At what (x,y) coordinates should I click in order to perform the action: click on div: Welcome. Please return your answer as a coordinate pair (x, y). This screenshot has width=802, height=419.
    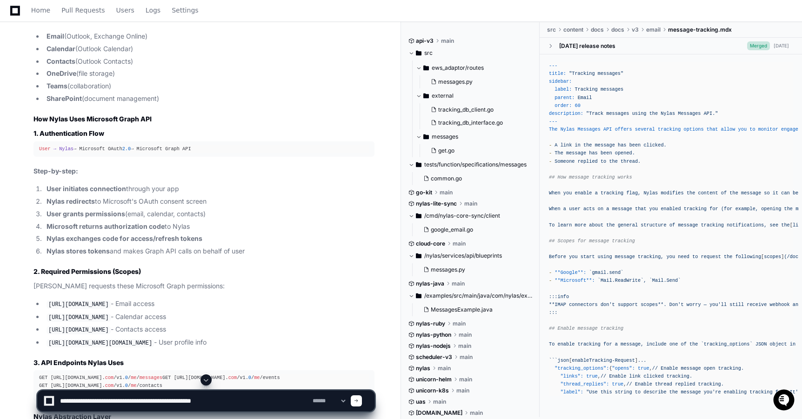
    Looking at the image, I should click on (89, 45).